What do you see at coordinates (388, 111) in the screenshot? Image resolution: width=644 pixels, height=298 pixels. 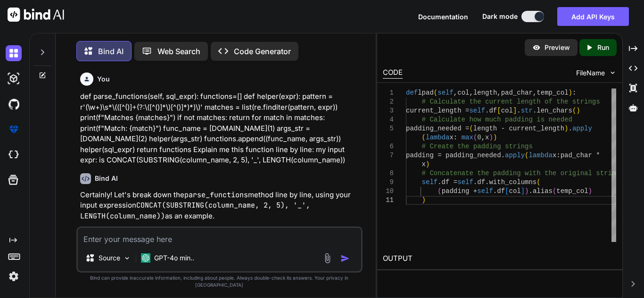 I see `div: 3` at bounding box center [388, 111].